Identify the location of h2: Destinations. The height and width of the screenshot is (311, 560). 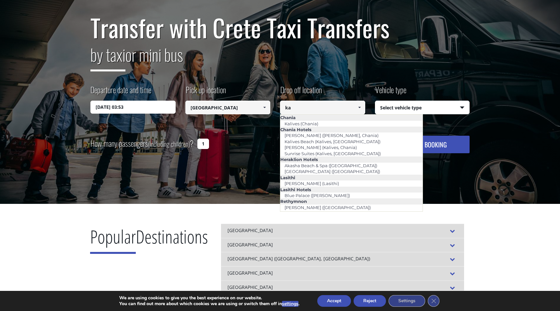
(149, 241).